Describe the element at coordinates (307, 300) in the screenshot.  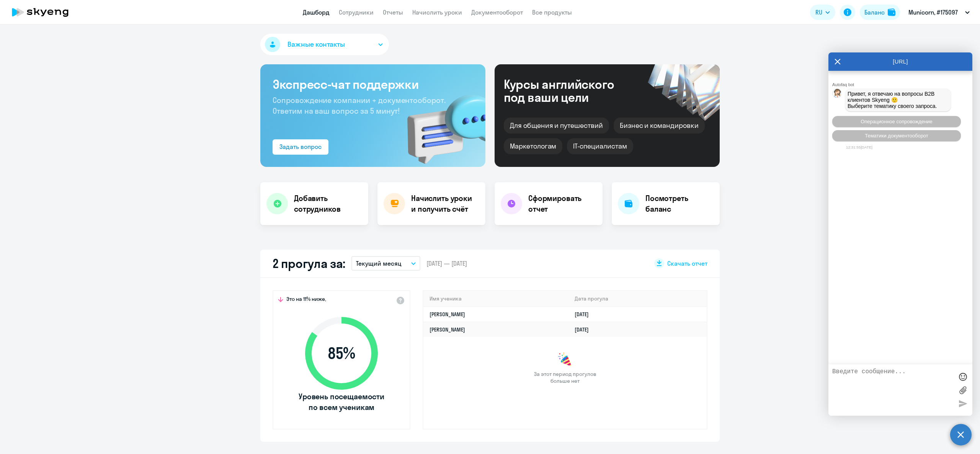
I see `span: Это на 11% ниже,` at that location.